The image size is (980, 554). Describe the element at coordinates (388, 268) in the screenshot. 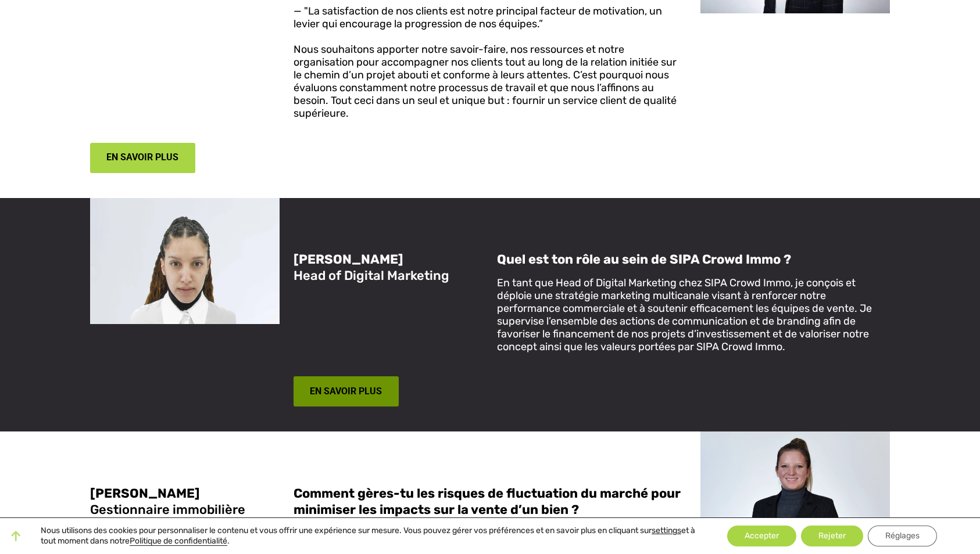

I see `h5: Head of Digital Marketing` at that location.